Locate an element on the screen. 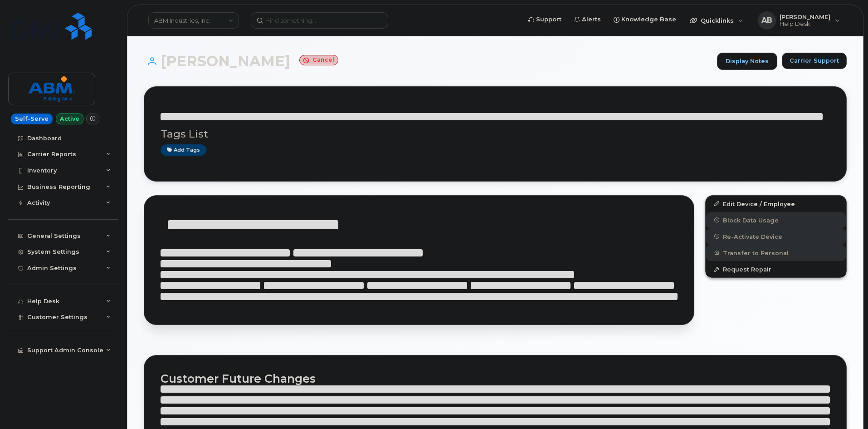 The height and width of the screenshot is (429, 868). span: Re-Activate Device is located at coordinates (752, 236).